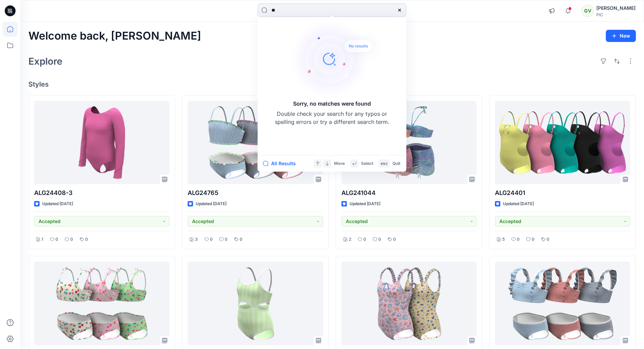 Image resolution: width=644 pixels, height=349 pixels. Describe the element at coordinates (384, 163) in the screenshot. I see `p: esc` at that location.